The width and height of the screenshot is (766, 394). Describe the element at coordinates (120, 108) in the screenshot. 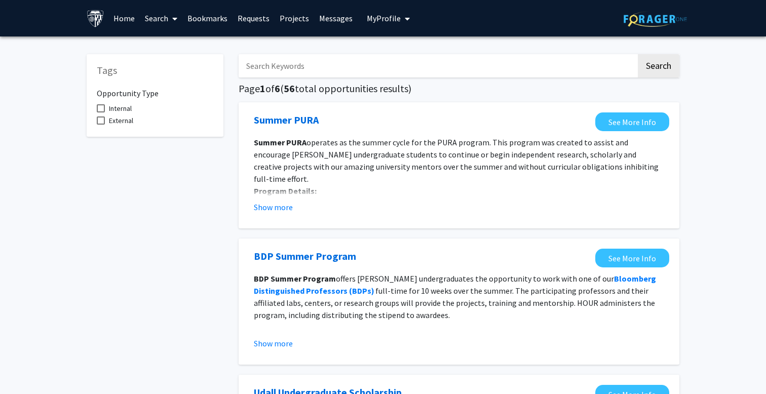

I see `span: Internal` at that location.